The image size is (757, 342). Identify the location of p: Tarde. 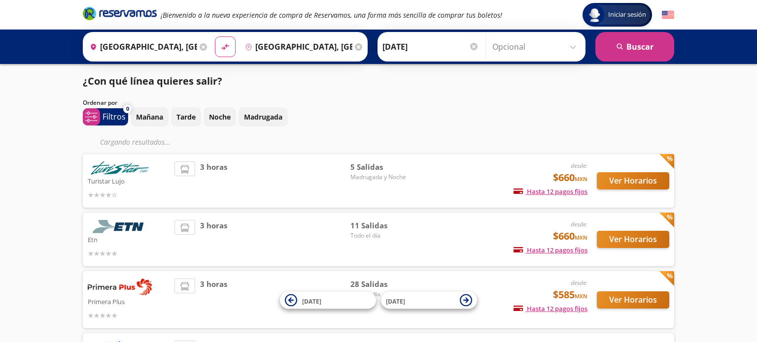
(186, 117).